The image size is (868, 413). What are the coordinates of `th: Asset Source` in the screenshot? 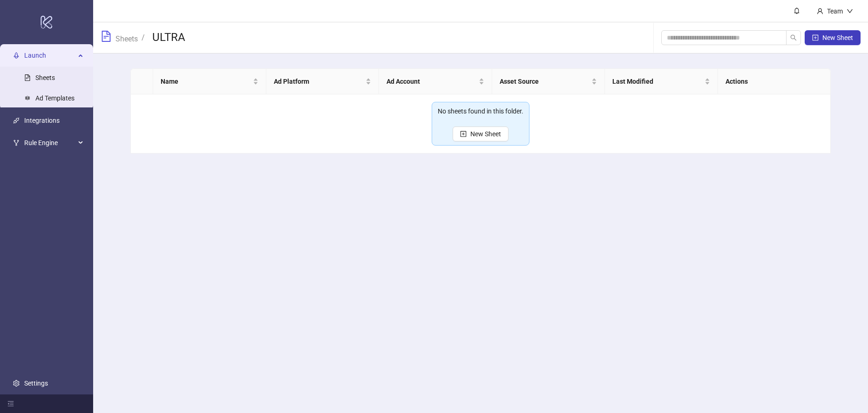 It's located at (548, 82).